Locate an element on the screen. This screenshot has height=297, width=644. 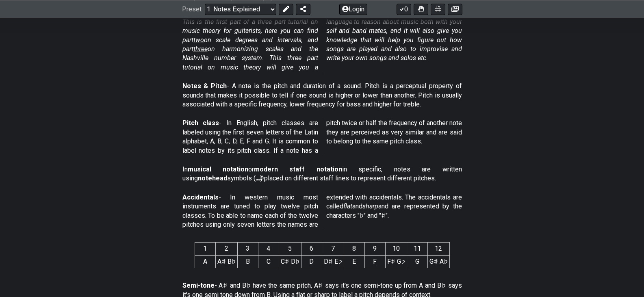
p: - In western music most instruments are tuned to play twelve pitch classes. To be able to name ea... is located at coordinates (322, 211).